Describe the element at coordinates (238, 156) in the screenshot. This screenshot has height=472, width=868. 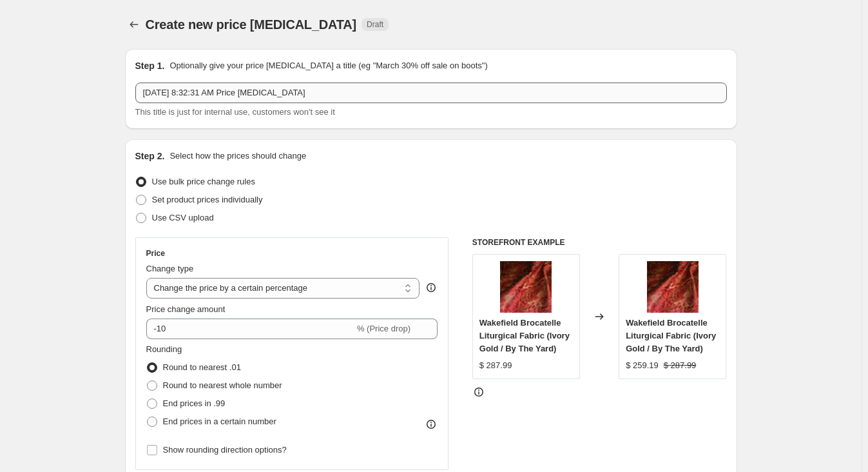
I see `p: Select how the prices should change` at that location.